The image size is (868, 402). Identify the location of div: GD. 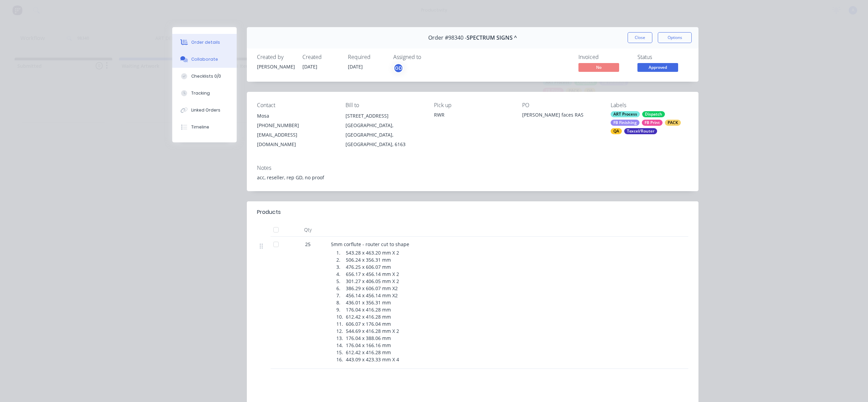
(398, 68).